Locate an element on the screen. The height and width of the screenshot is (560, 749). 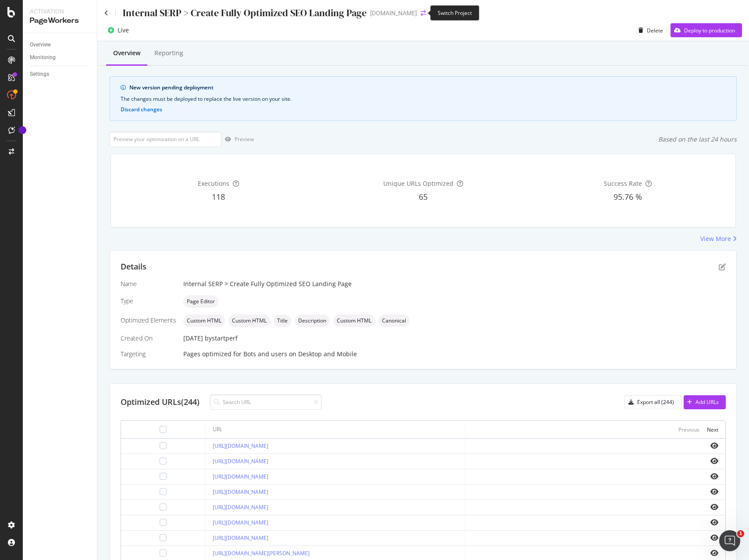
div: The changes must be deployed to replace the live version on your site. is located at coordinates (423, 99).